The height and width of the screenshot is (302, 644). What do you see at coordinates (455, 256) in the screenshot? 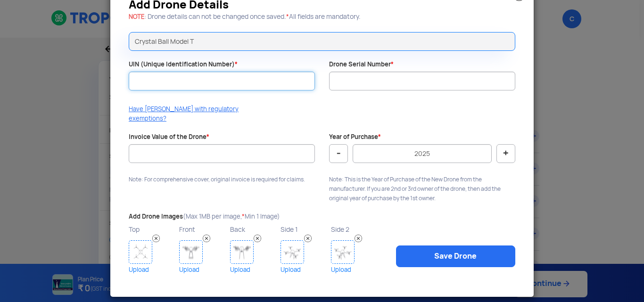
I see `a: Save Drone` at bounding box center [455, 256].